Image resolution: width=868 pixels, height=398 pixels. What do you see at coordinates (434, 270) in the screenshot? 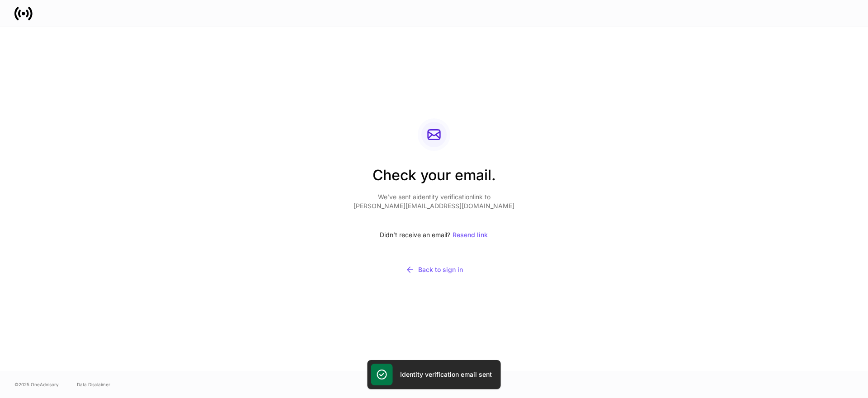
I see `button: Back to sign in` at bounding box center [434, 270].